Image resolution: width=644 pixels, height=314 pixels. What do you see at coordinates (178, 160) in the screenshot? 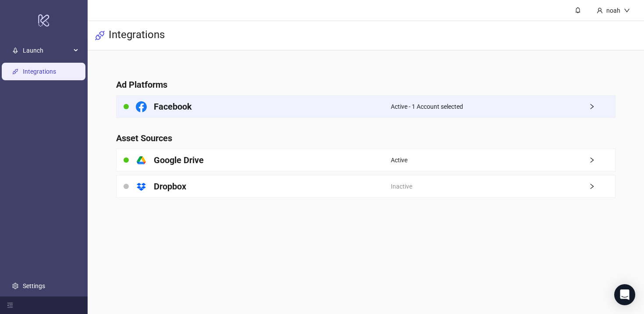
I see `h4: Google Drive` at bounding box center [178, 160].